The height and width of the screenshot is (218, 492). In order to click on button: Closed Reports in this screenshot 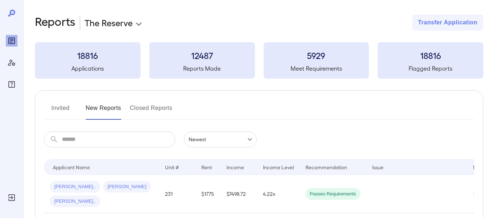, I will do `click(151, 111)`.